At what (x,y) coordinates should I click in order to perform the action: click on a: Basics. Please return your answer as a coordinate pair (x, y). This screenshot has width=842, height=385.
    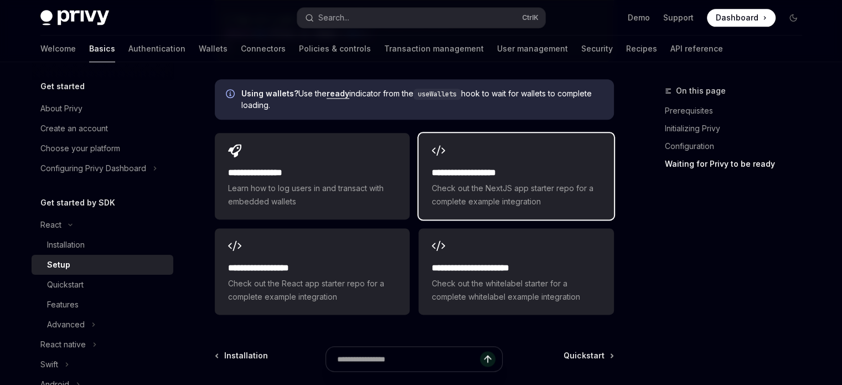
    Looking at the image, I should click on (102, 49).